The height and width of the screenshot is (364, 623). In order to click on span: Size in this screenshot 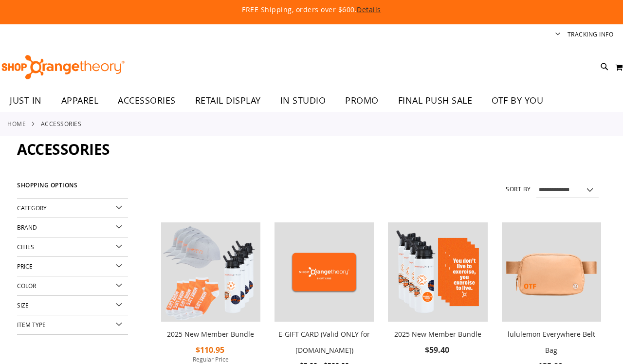, I will do `click(22, 305)`.